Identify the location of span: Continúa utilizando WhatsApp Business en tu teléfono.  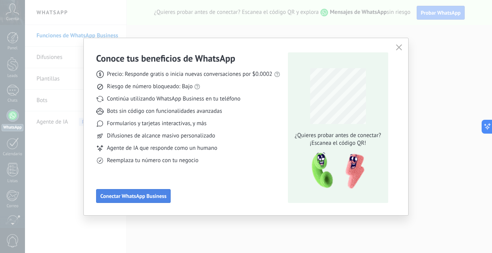
(173, 99).